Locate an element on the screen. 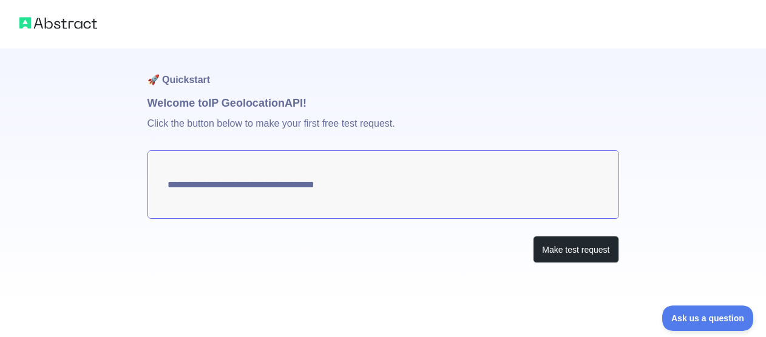 The height and width of the screenshot is (337, 766). p: Click the button below to make your first free test request. is located at coordinates (383, 131).